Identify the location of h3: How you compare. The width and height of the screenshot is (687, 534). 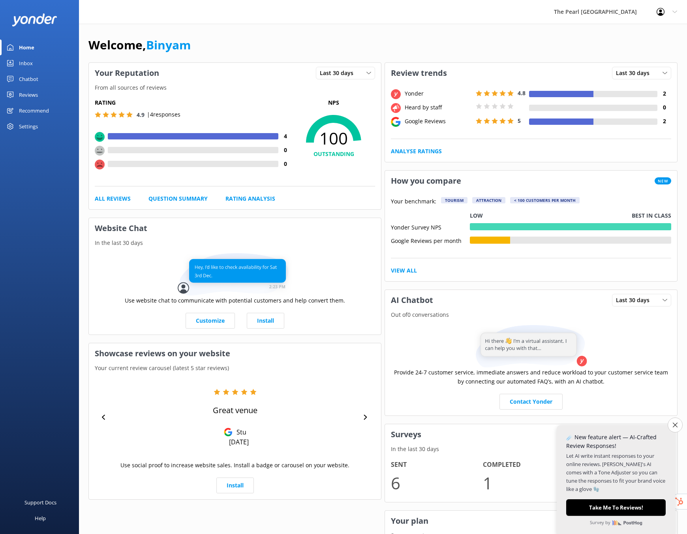
(426, 181).